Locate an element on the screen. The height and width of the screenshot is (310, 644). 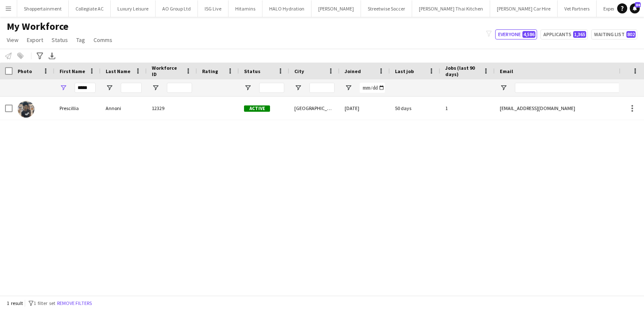
span: Jobs (last 90 days) is located at coordinates (463, 71).